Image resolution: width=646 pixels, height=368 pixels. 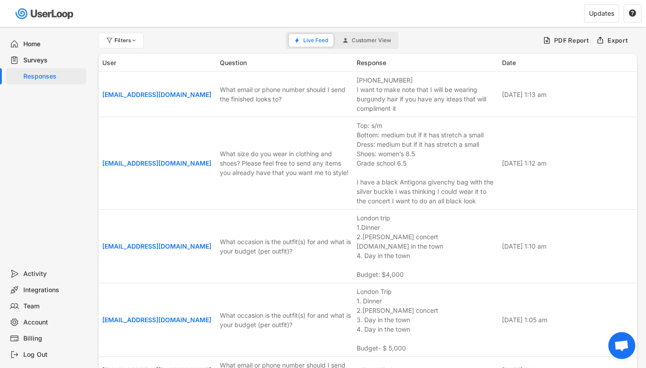 I want to click on div: PDF Report, so click(x=571, y=40).